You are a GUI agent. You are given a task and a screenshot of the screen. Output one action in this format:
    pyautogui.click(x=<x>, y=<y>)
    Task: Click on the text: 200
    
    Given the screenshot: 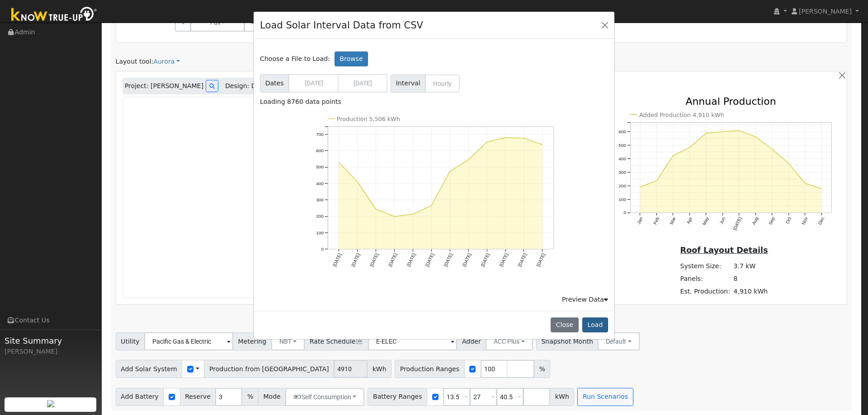 What is the action you would take?
    pyautogui.click(x=320, y=216)
    